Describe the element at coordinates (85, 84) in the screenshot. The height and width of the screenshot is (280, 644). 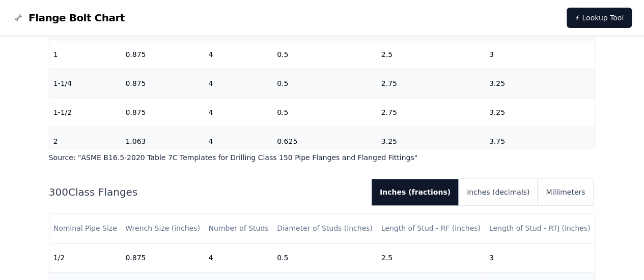
I see `td: 1-1/4` at that location.